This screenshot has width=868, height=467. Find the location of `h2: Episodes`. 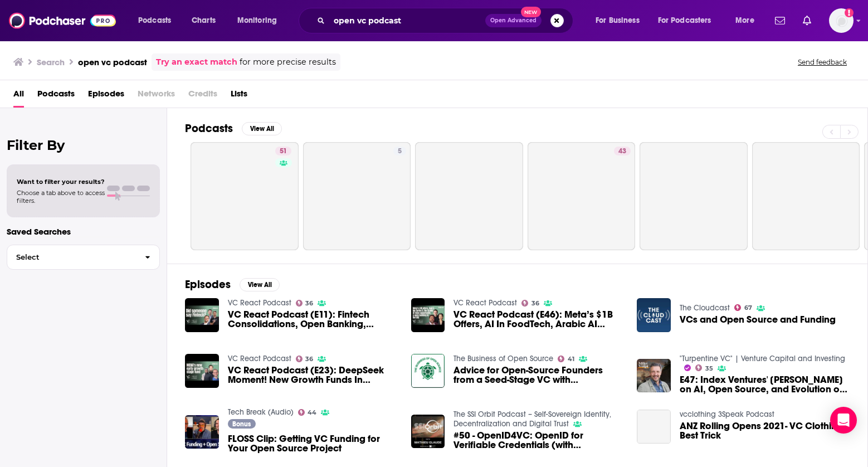

h2: Episodes is located at coordinates (208, 285).